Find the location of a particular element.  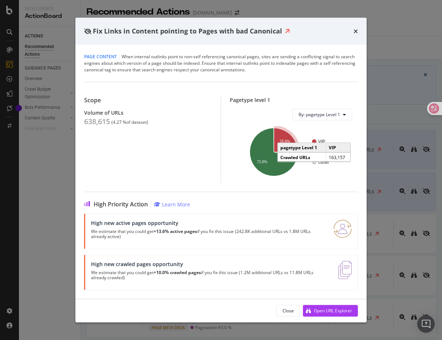

img: e5DMFwAAAABJRU5ErkJggg== is located at coordinates (345, 270).